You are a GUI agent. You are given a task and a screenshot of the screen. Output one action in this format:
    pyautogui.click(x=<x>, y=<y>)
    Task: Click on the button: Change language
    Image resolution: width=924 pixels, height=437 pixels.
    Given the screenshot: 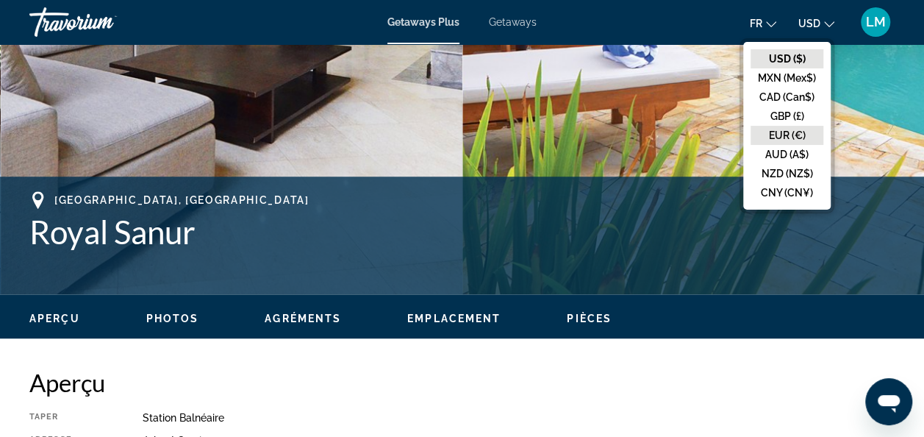 What is the action you would take?
    pyautogui.click(x=763, y=23)
    